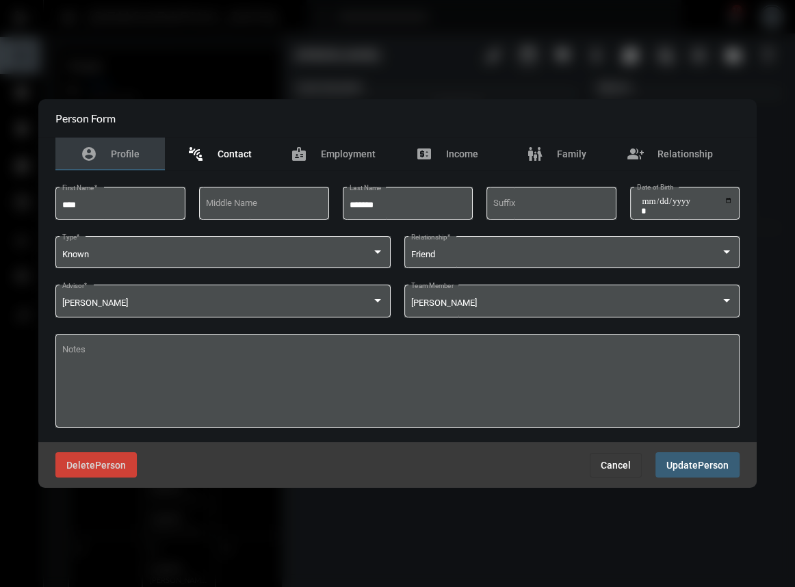  Describe the element at coordinates (96, 465) in the screenshot. I see `button: DeletePerson` at that location.